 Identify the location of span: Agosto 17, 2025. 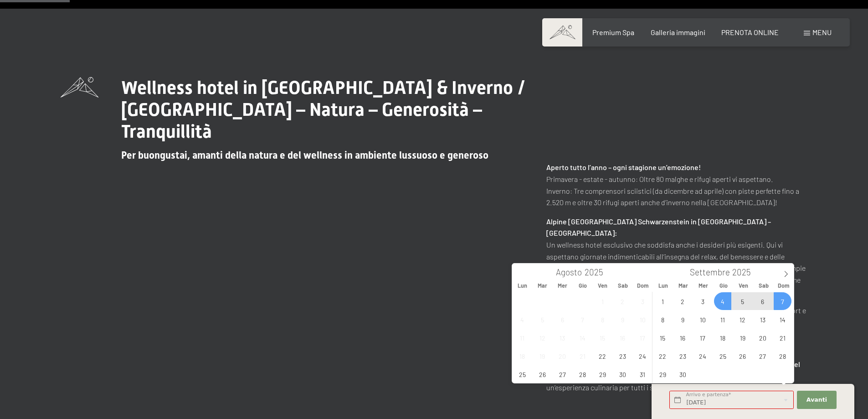
(643, 337).